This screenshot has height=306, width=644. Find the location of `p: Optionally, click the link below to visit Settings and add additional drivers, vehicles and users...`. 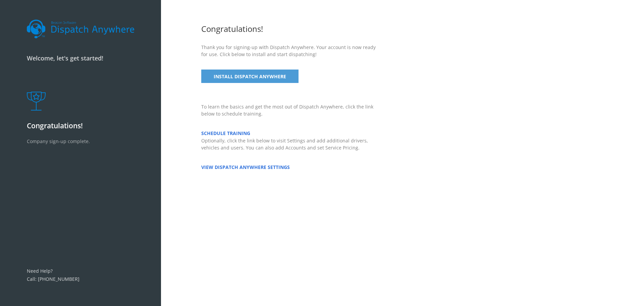

p: Optionally, click the link below to visit Settings and add additional drivers, vehicles and users... is located at coordinates (288, 144).